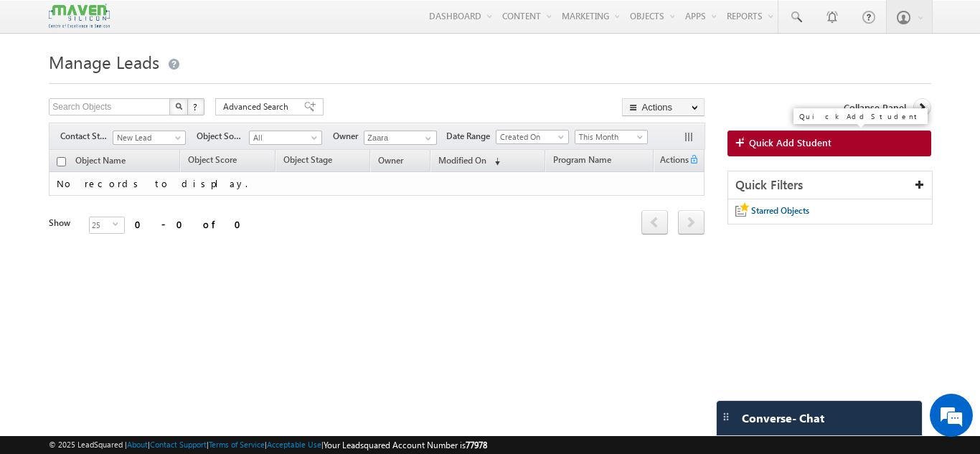 Image resolution: width=980 pixels, height=454 pixels. I want to click on span: Date Range, so click(471, 136).